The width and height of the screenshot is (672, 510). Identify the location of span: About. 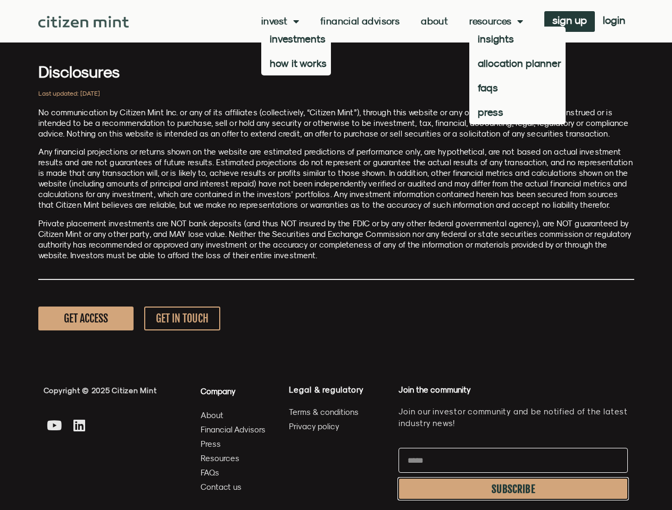
(212, 415).